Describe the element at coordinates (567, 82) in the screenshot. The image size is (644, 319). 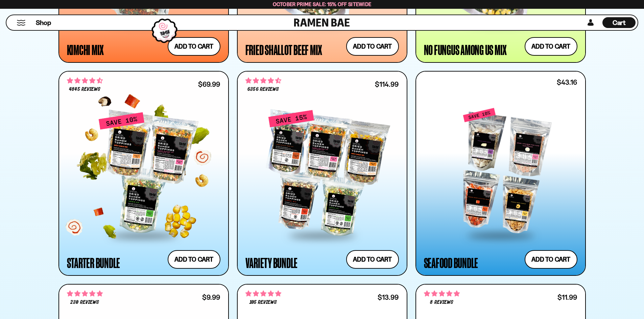
I see `div: $43.16` at that location.